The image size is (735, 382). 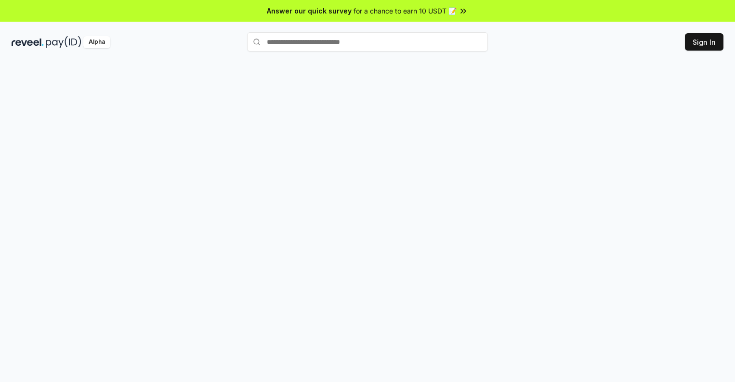 I want to click on img: reveel_dark, so click(x=27, y=42).